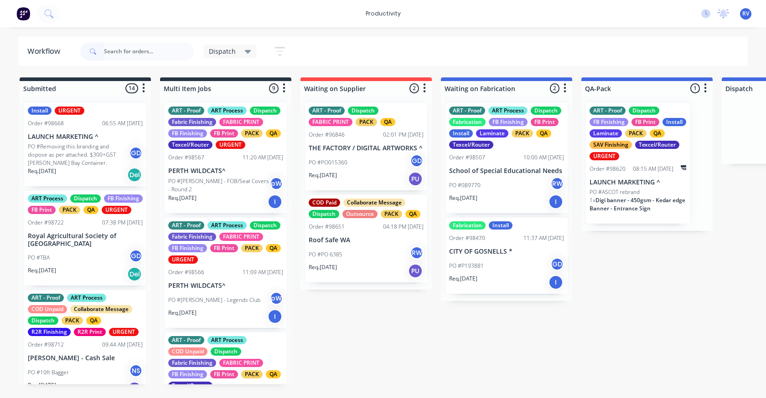 Image resolution: width=766 pixels, height=398 pixels. I want to click on div: RW, so click(416, 253).